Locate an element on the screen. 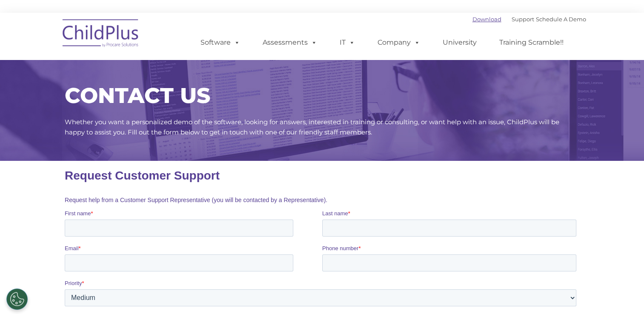 The image size is (644, 314). span: CONTACT US is located at coordinates (138, 95).